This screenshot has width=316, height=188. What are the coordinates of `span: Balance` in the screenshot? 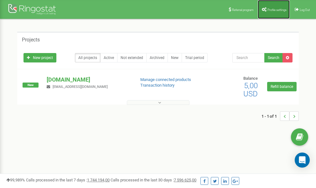 It's located at (251, 78).